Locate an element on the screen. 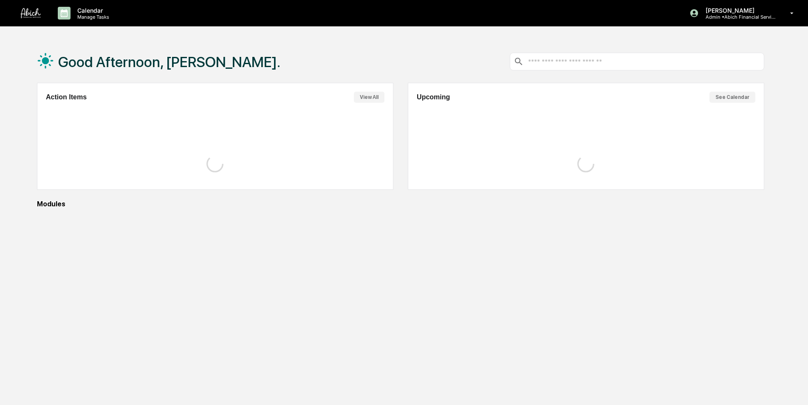 The image size is (808, 405). p: Admin • Abich Financial Services is located at coordinates (739, 17).